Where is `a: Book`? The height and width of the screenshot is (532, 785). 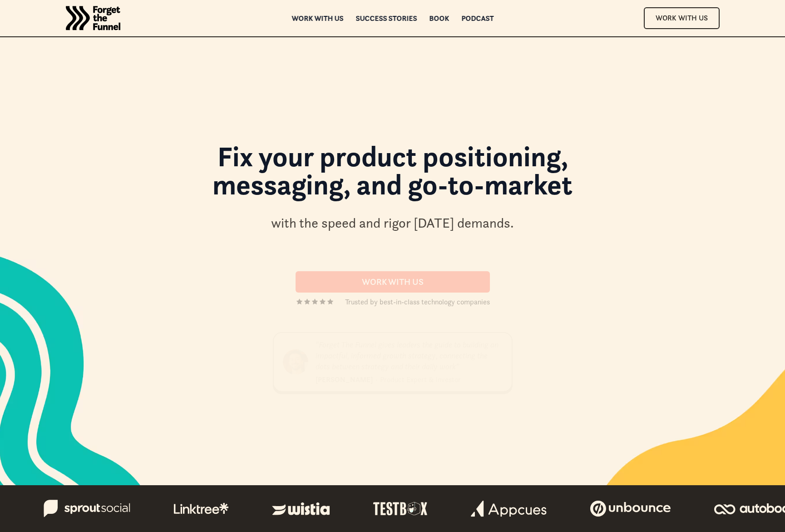
a: Book is located at coordinates (439, 18).